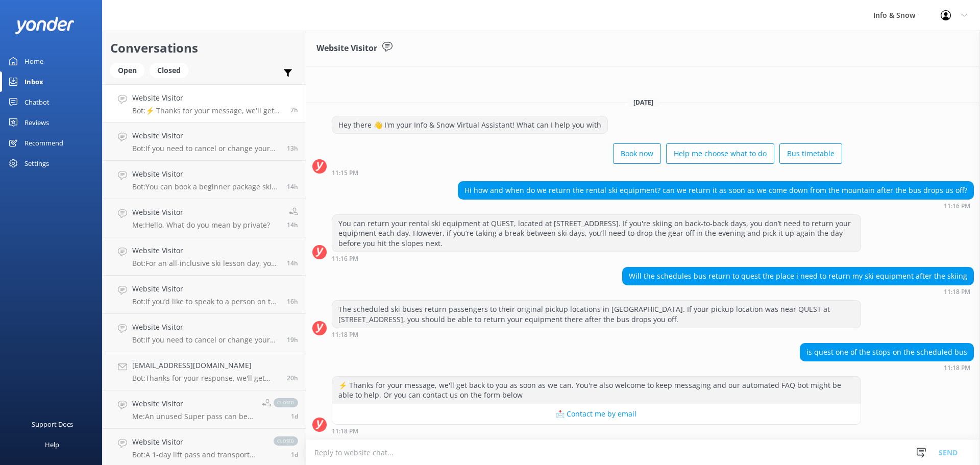 Image resolution: width=980 pixels, height=465 pixels. Describe the element at coordinates (810, 154) in the screenshot. I see `button: Bus timetable` at that location.